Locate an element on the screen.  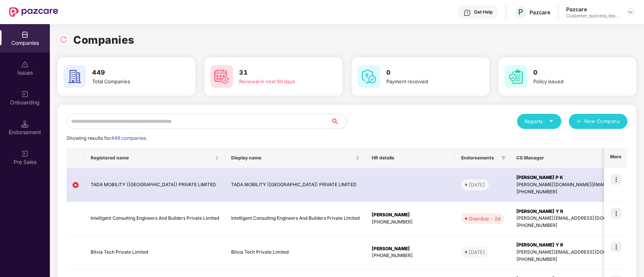
button: plusNew Company is located at coordinates (598, 122).